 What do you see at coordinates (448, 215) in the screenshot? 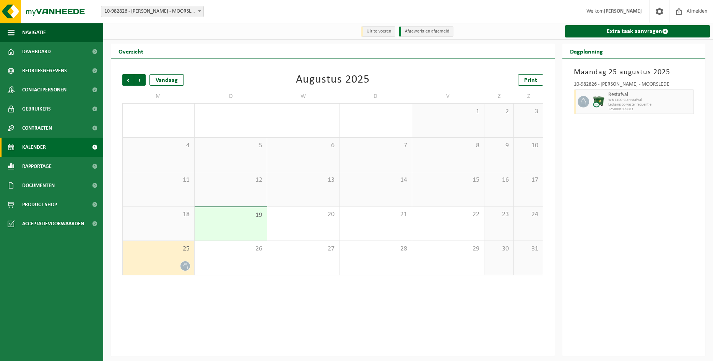
I see `span: 22` at bounding box center [448, 215].